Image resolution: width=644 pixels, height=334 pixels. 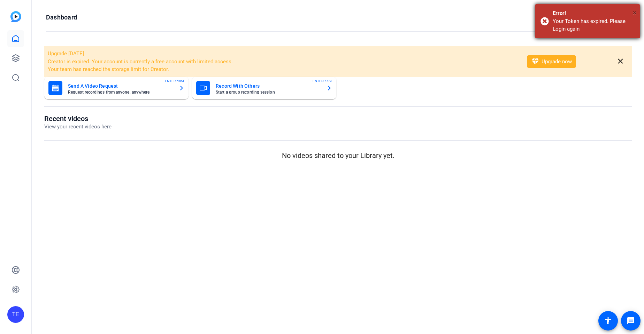 What do you see at coordinates (121, 92) in the screenshot?
I see `mat-card-subtitle: Request recordings from anyone, anywhere` at bounding box center [121, 92].